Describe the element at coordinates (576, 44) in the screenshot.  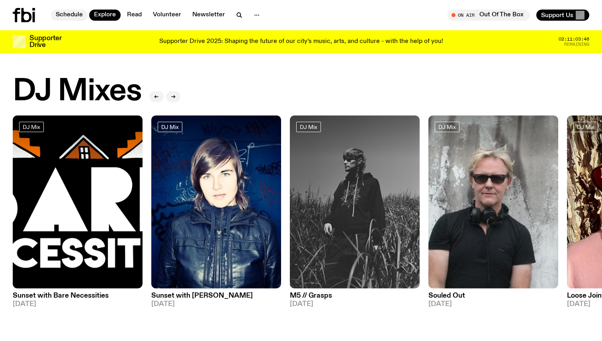
I see `span: Remaining` at that location.